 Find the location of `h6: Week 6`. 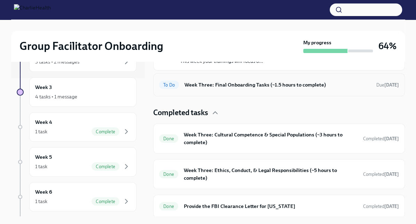

h6: Week 6 is located at coordinates (44, 192).